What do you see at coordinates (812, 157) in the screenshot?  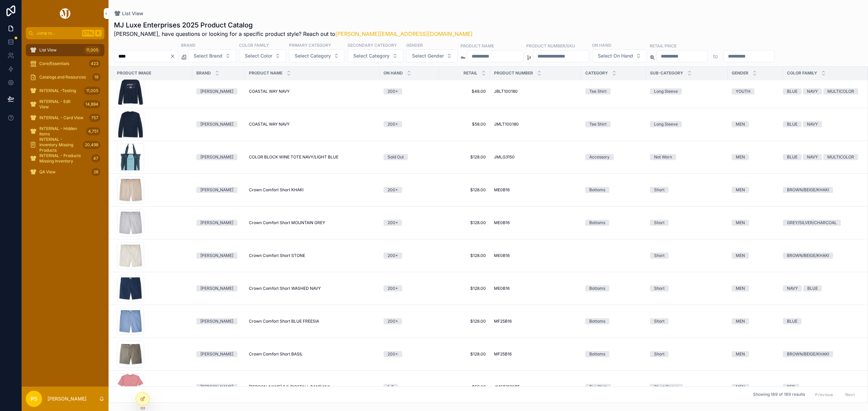 I see `div: NAVY` at bounding box center [812, 157].